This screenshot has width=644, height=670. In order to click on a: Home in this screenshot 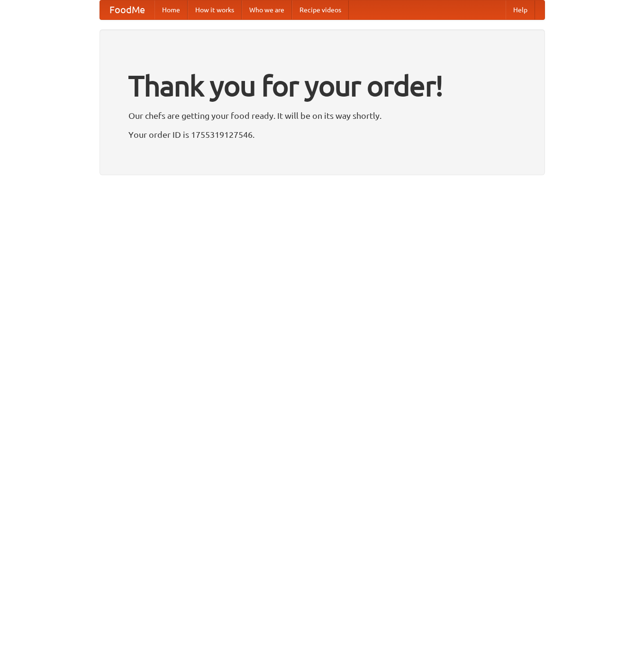, I will do `click(171, 10)`.